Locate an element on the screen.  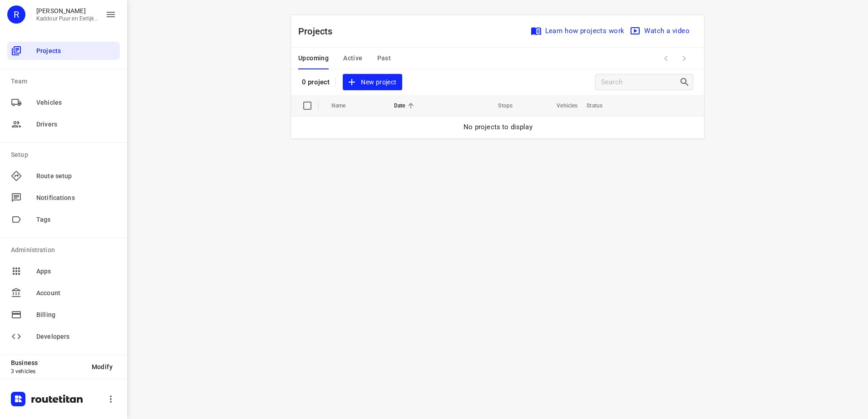
span: Account is located at coordinates (76, 293).